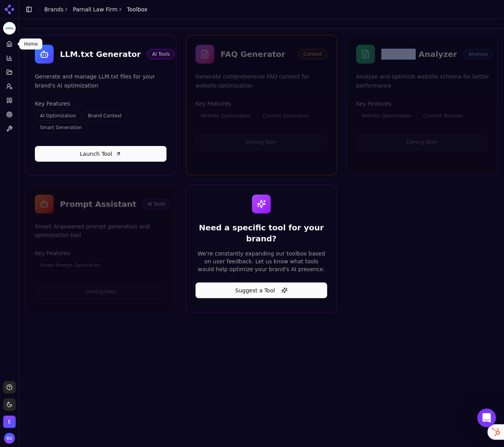 The image size is (504, 447). I want to click on span: Smart Generation, so click(61, 127).